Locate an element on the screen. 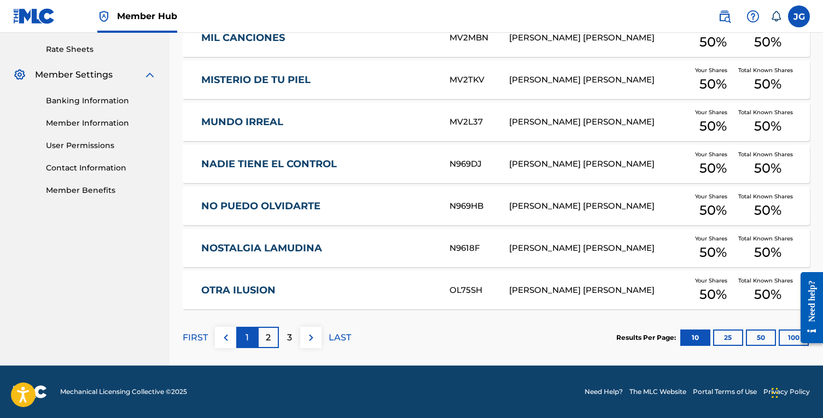  div: N969DJ is located at coordinates (479, 164).